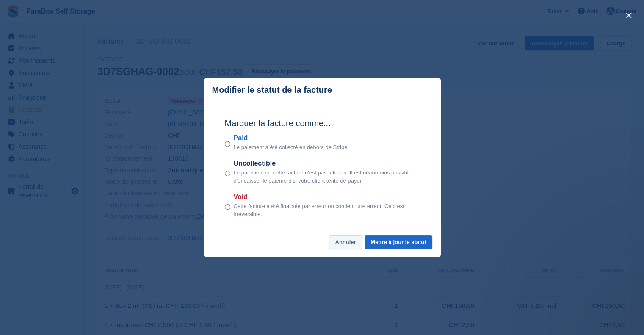 Image resolution: width=644 pixels, height=335 pixels. Describe the element at coordinates (398, 242) in the screenshot. I see `button: Mettre à jour le statut` at that location.